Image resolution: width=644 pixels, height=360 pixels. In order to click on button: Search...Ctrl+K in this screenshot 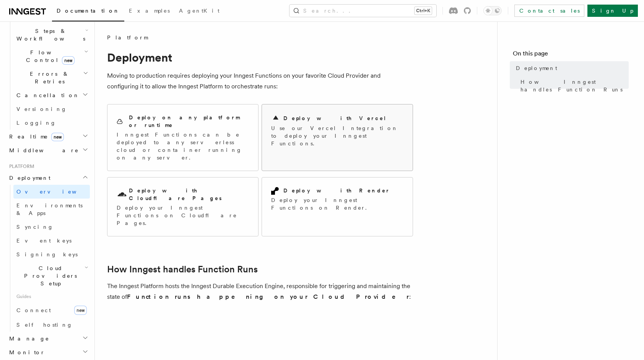, I will do `click(363, 11)`.